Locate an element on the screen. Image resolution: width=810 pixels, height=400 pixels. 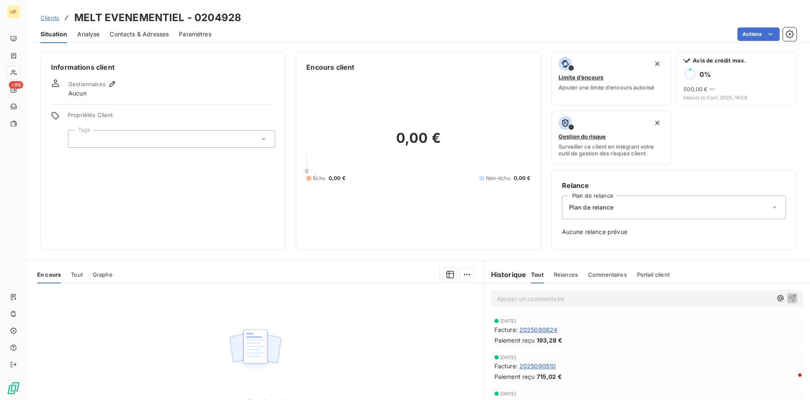
span: Gestion du risque is located at coordinates (583, 136).